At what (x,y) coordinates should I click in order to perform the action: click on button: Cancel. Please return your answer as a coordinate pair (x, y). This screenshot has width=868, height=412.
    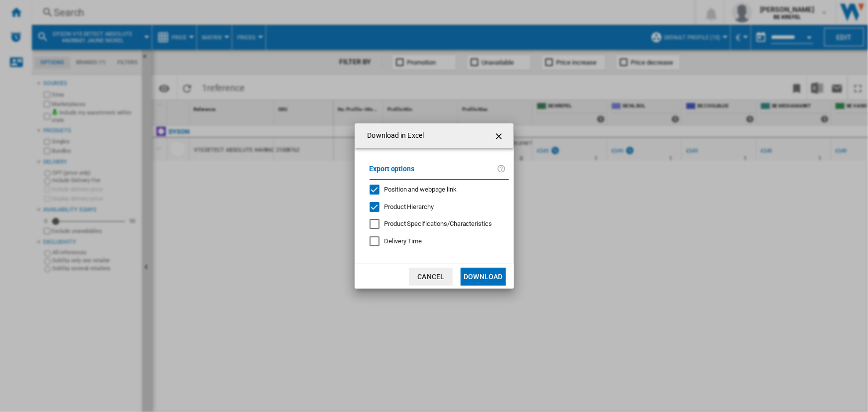
    Looking at the image, I should click on (431, 277).